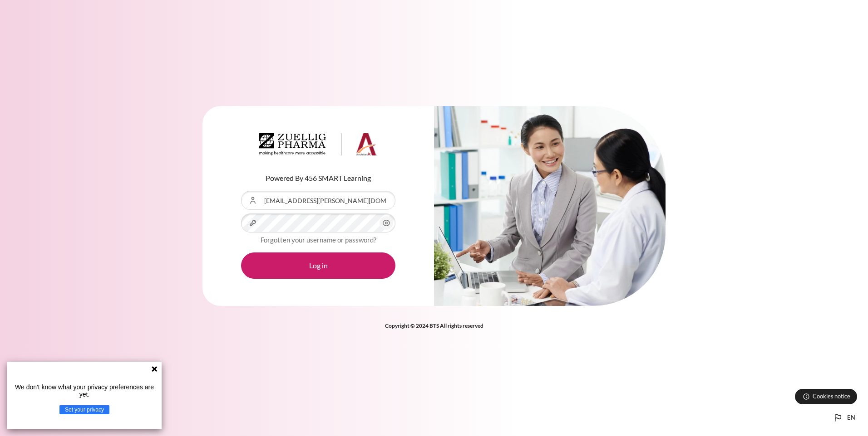 Image resolution: width=868 pixels, height=436 pixels. Describe the element at coordinates (831, 396) in the screenshot. I see `span: Cookies notice` at that location.